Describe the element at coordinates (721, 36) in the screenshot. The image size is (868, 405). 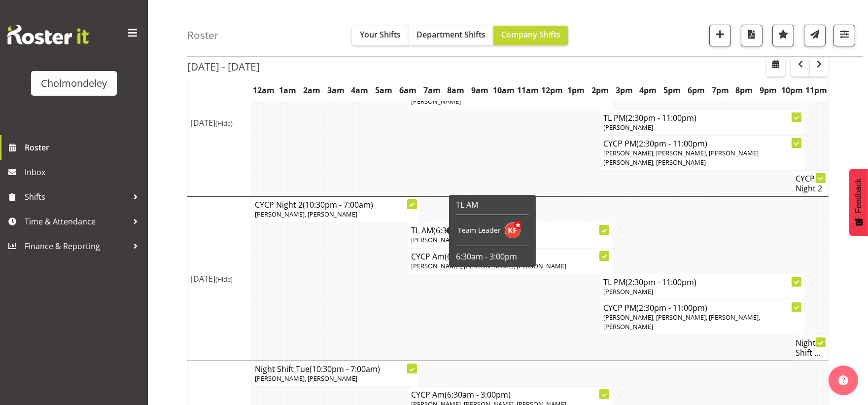
I see `button: Add a new shift` at that location.